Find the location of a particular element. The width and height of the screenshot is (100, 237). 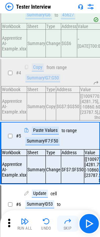

span: # 5 is located at coordinates (18, 136).